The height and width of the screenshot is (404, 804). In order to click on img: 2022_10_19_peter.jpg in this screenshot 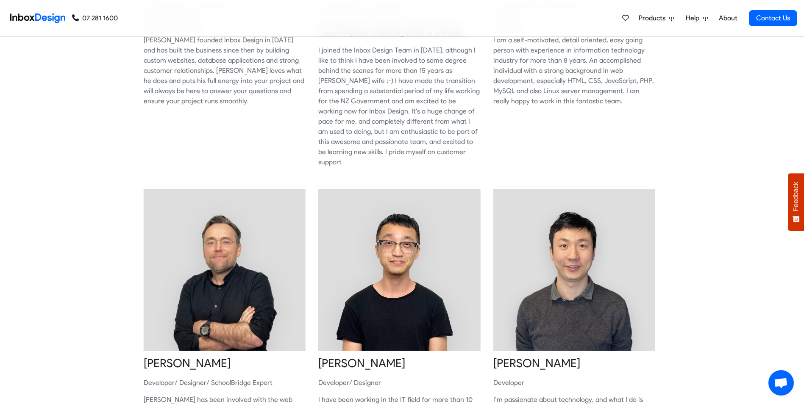, I will do `click(574, 270)`.